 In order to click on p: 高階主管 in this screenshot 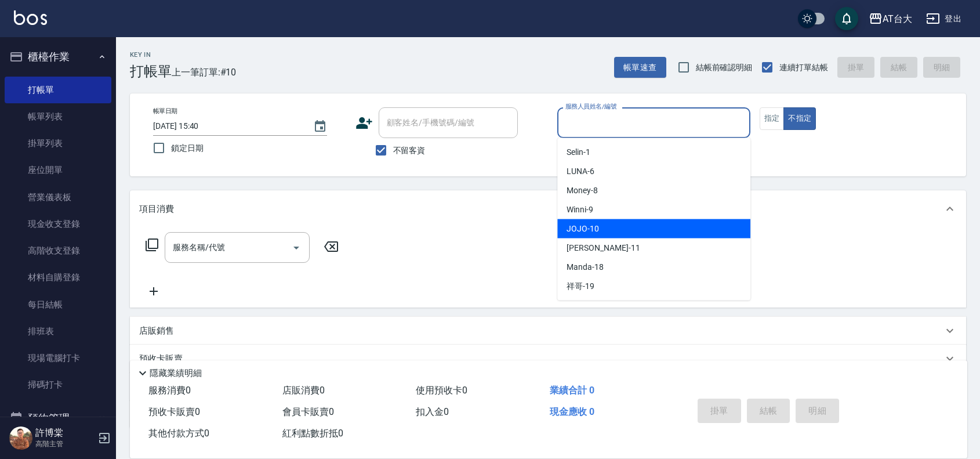, I will do `click(65, 443)`.